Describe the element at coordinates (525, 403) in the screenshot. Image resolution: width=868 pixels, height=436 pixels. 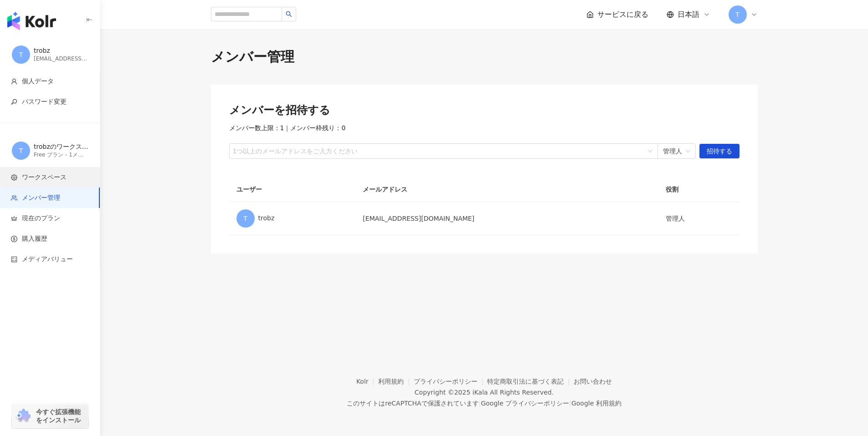
I see `a: Google プライバシーポリシー` at that location.